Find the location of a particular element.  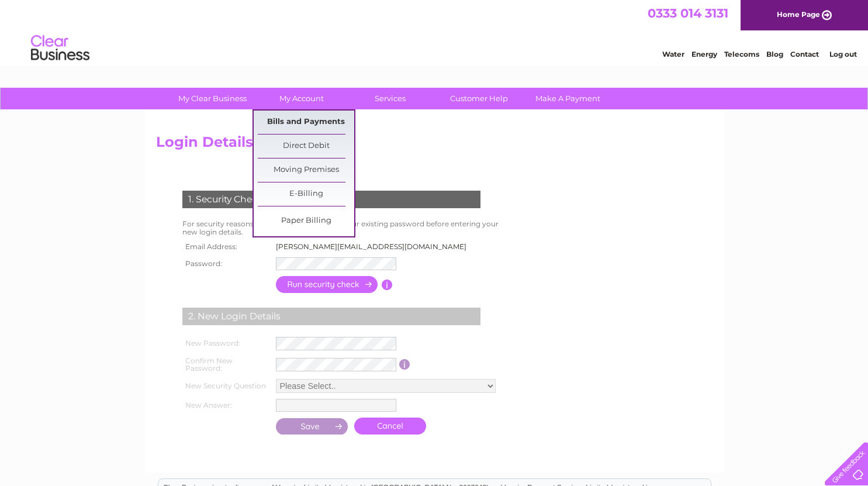

th: New Answer: is located at coordinates (226, 405).